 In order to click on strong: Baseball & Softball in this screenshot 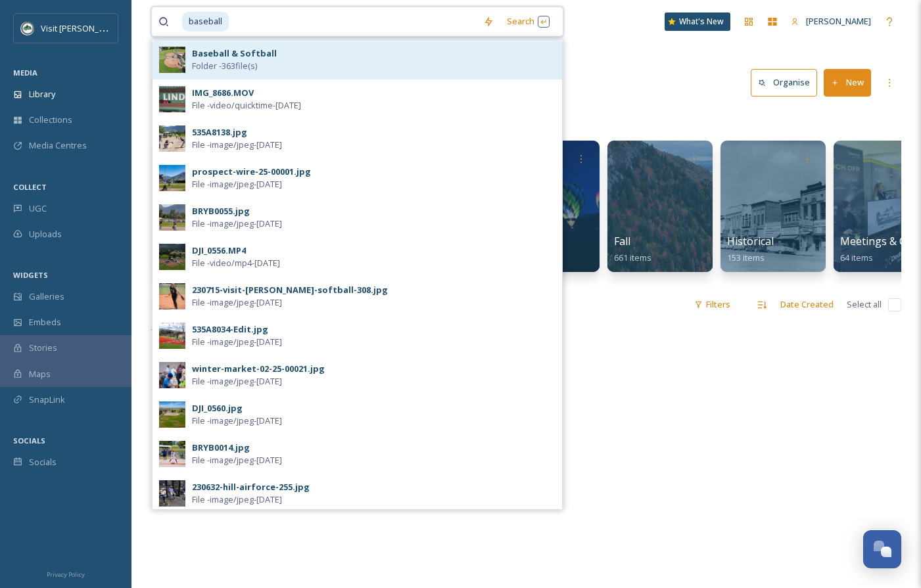, I will do `click(234, 53)`.